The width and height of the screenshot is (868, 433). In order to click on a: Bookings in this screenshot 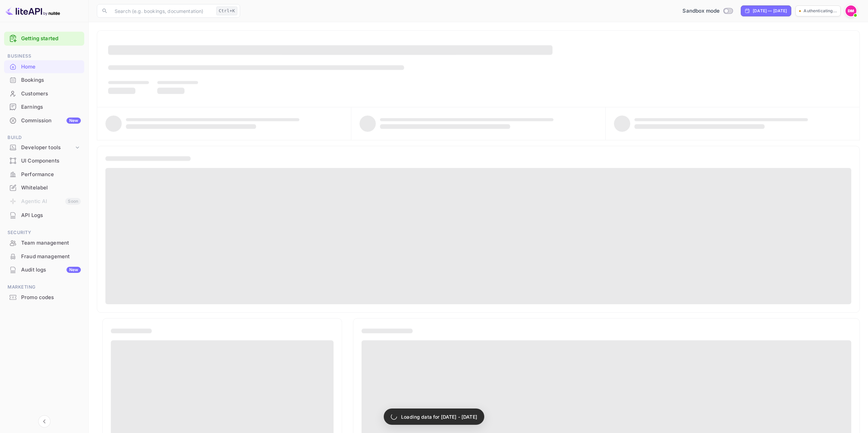, I will do `click(44, 80)`.